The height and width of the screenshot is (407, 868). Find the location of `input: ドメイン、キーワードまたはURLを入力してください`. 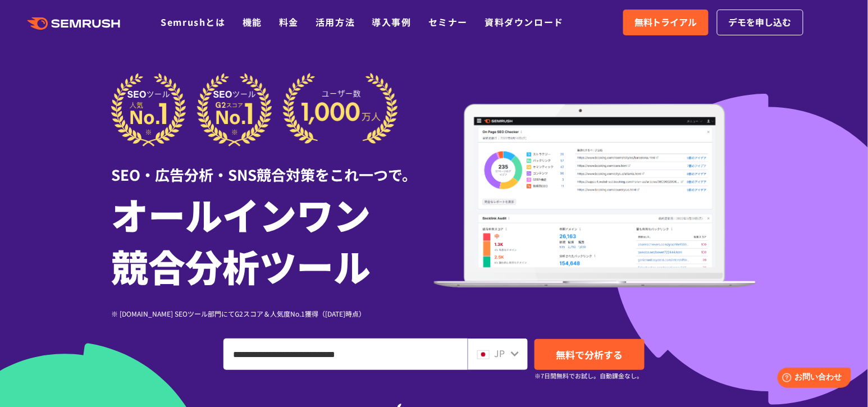

input: ドメイン、キーワードまたはURLを入力してください is located at coordinates (346, 355).